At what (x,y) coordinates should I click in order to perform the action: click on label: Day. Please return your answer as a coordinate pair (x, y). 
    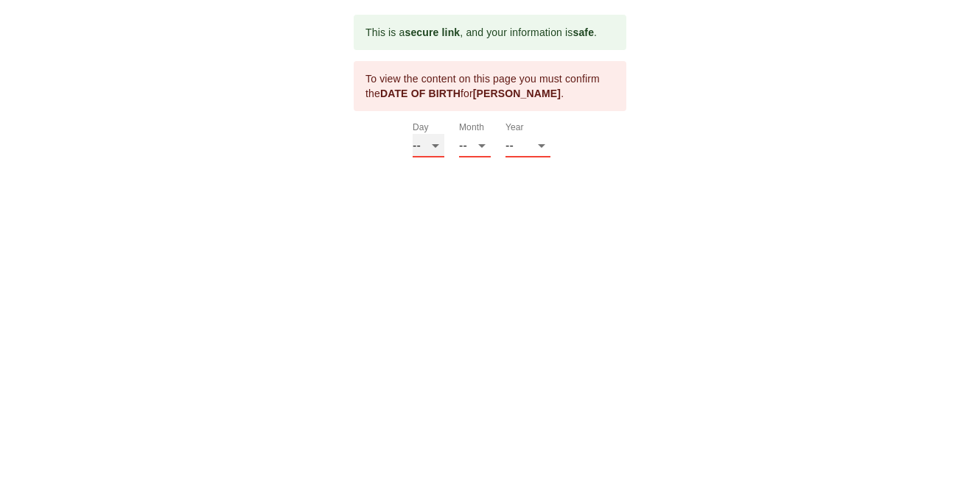
    Looking at the image, I should click on (420, 128).